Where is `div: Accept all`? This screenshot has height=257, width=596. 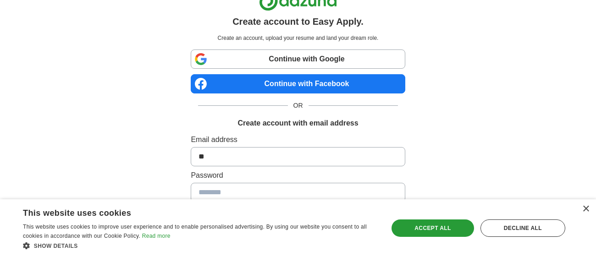
div: Accept all is located at coordinates (432, 228).